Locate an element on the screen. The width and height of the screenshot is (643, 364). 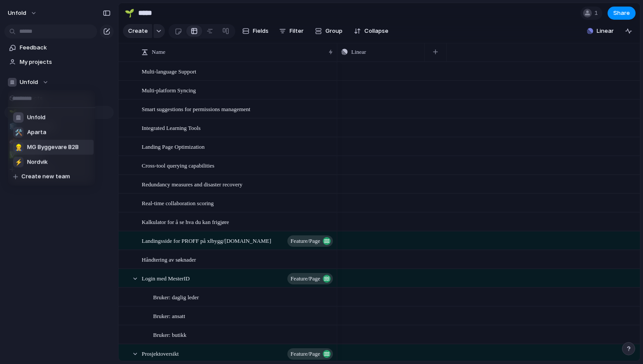
span: MG Byggevare B2B is located at coordinates (53, 147).